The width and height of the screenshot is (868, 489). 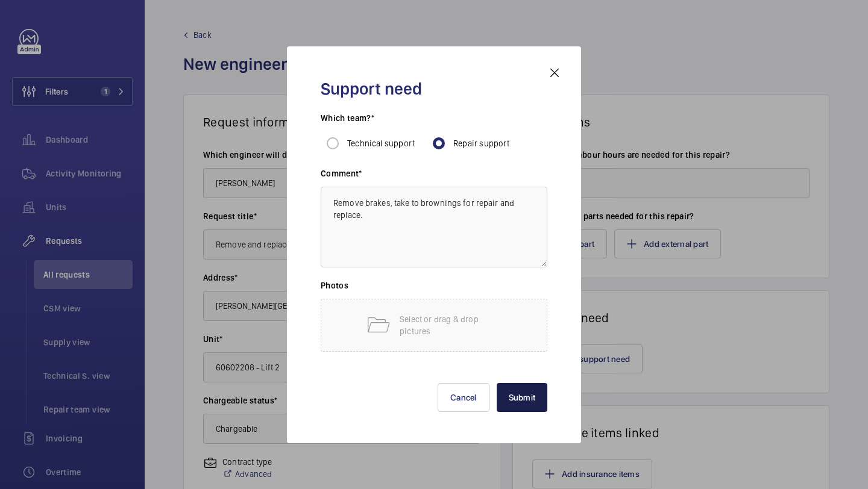 What do you see at coordinates (463, 398) in the screenshot?
I see `button: Cancel` at bounding box center [463, 398].